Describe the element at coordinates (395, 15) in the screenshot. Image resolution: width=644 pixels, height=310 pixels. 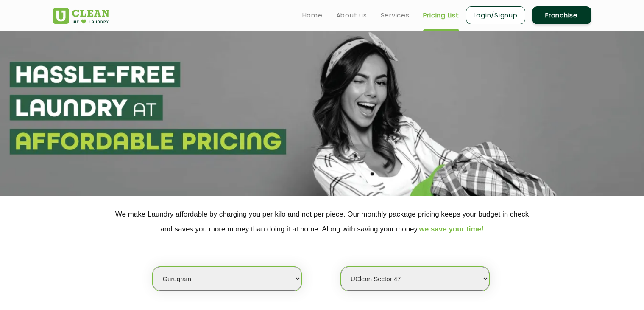
I see `a: Services` at that location.